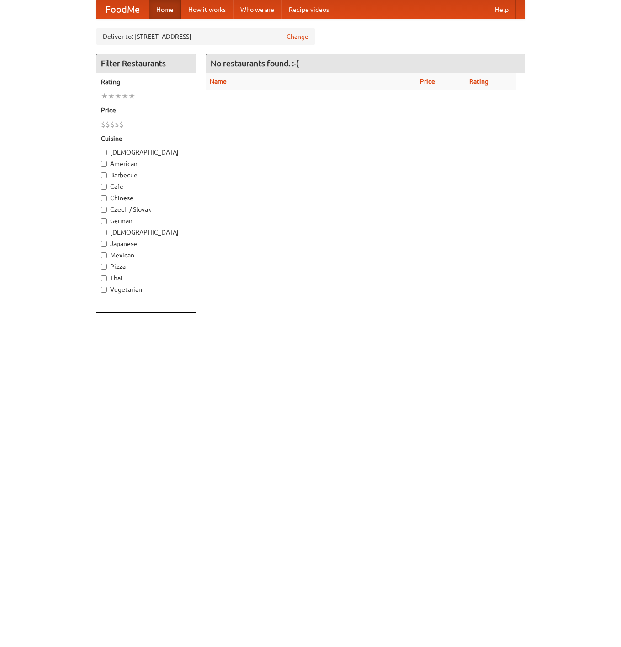  I want to click on a: Recipe videos, so click(309, 10).